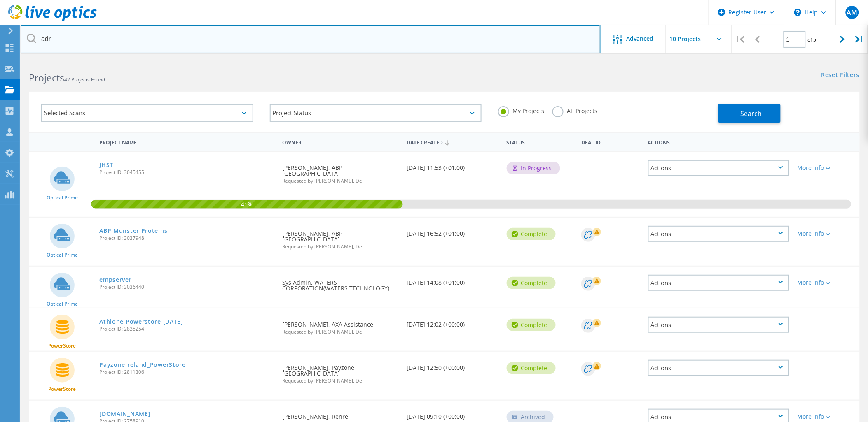  What do you see at coordinates (187, 287) in the screenshot?
I see `span: Project ID: 3036440` at bounding box center [187, 287].